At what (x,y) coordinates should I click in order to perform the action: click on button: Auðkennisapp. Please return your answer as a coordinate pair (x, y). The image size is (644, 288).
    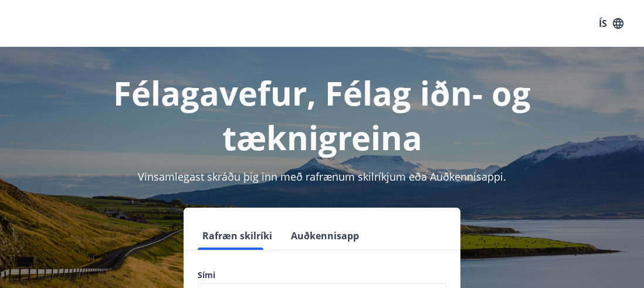
    Looking at the image, I should click on (325, 236).